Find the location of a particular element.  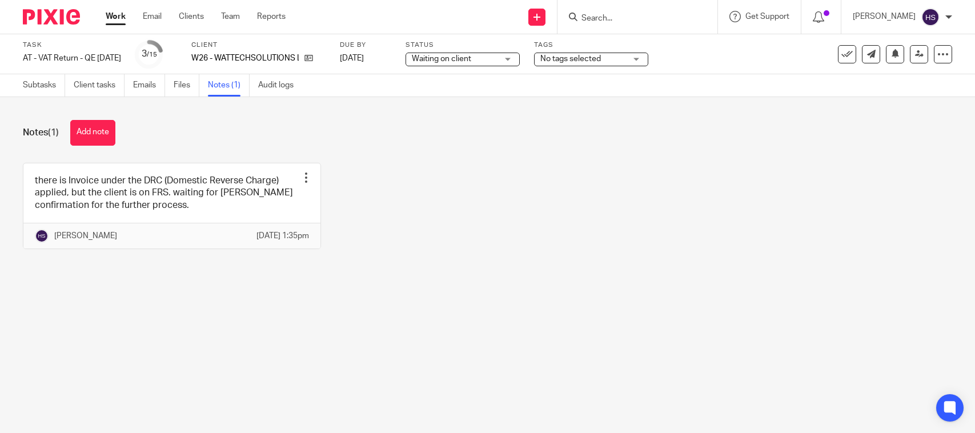

a: Audit logs is located at coordinates (280, 85).